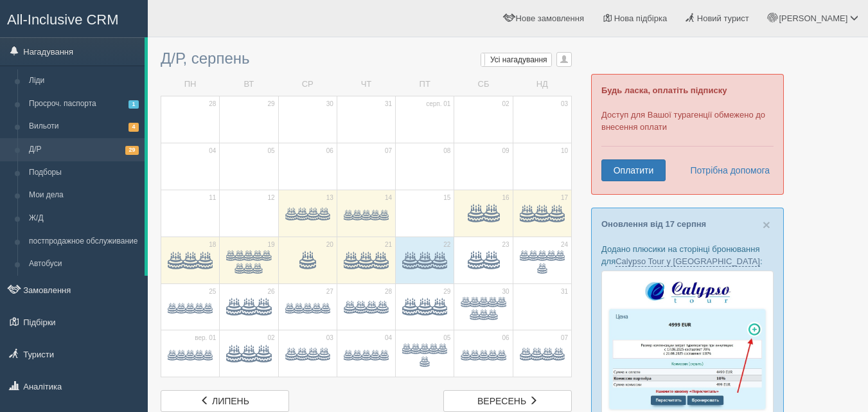  Describe the element at coordinates (225, 401) in the screenshot. I see `a: липень` at that location.